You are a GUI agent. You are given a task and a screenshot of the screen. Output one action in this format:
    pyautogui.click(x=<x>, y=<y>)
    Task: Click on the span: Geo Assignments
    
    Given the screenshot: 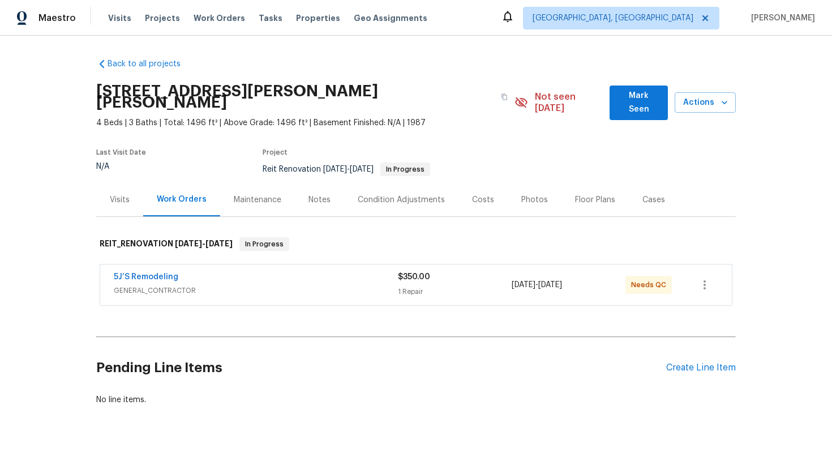 What is the action you would take?
    pyautogui.click(x=390, y=18)
    